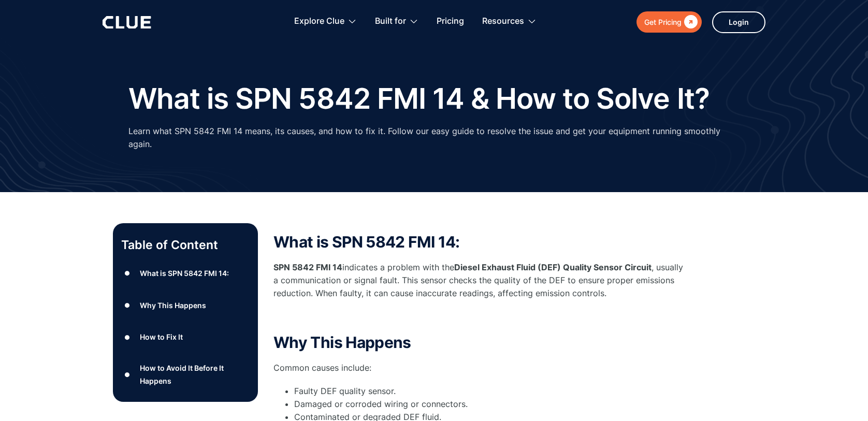  What do you see at coordinates (173, 305) in the screenshot?
I see `div: Why This Happens` at bounding box center [173, 305].